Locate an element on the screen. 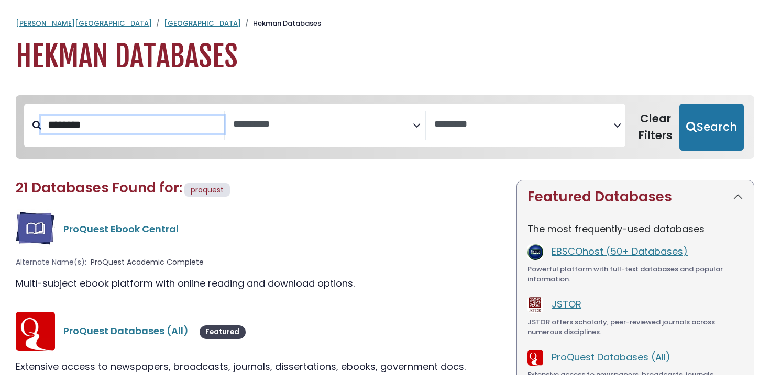 The width and height of the screenshot is (770, 375). button: Clear Filters is located at coordinates (655, 127).